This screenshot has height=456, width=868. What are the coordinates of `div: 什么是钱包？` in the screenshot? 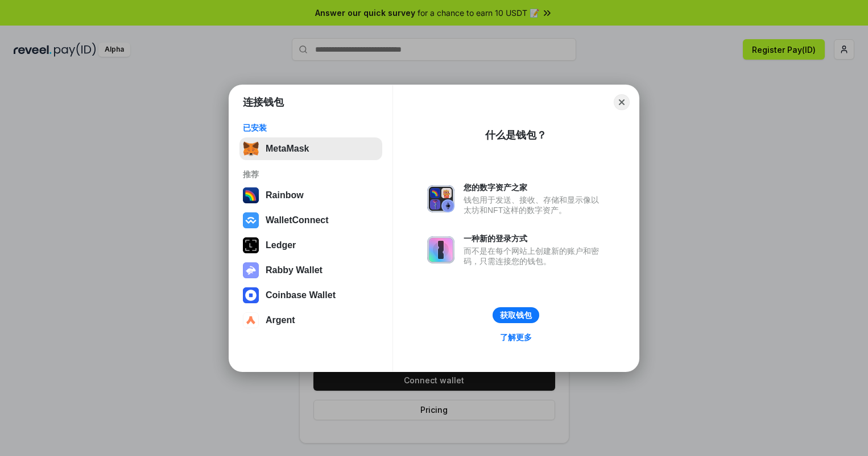 It's located at (516, 135).